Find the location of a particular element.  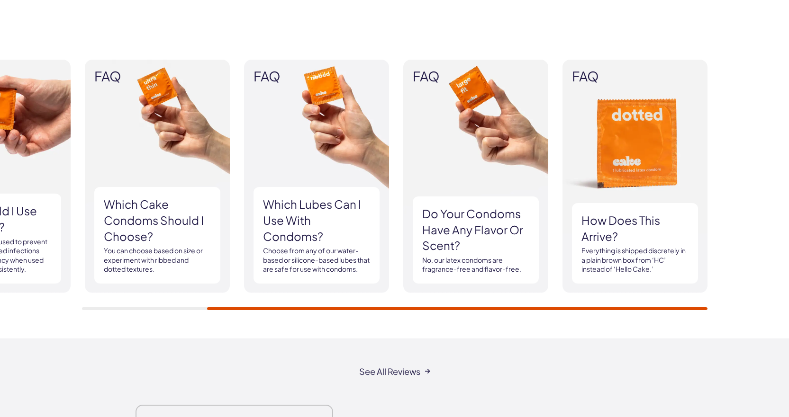

h3: How does this arrive? is located at coordinates (635, 228).